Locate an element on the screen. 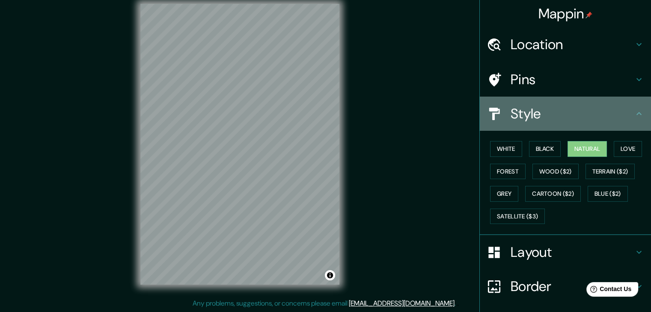 Image resolution: width=651 pixels, height=312 pixels. p: Any problems, suggestions, or concerns please email . is located at coordinates (324, 304).